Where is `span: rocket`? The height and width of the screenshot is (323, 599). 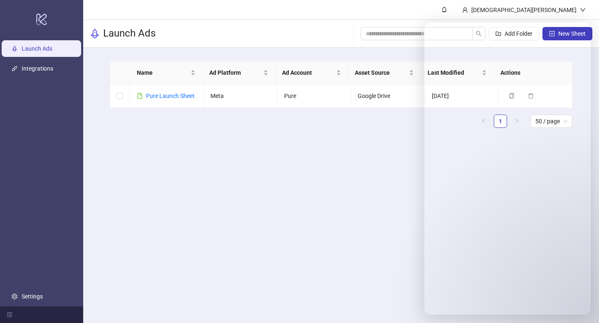
span: rocket is located at coordinates (95, 34).